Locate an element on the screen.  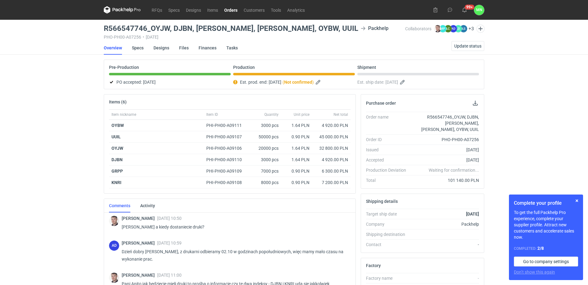
figcaption: ŁD is located at coordinates (459, 29).